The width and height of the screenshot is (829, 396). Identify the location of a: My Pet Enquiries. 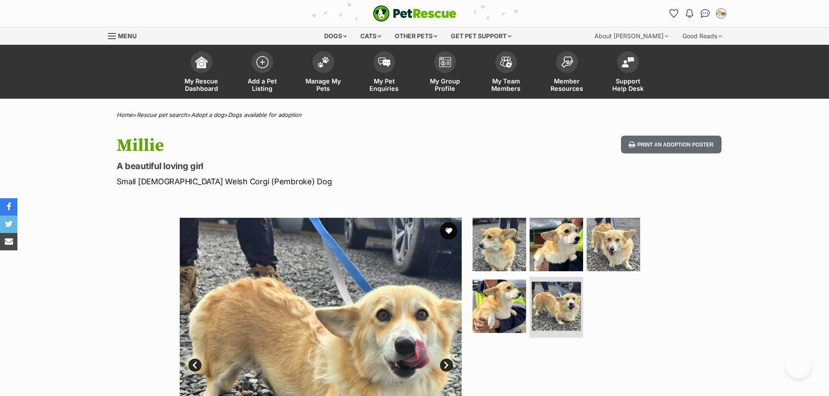
(384, 73).